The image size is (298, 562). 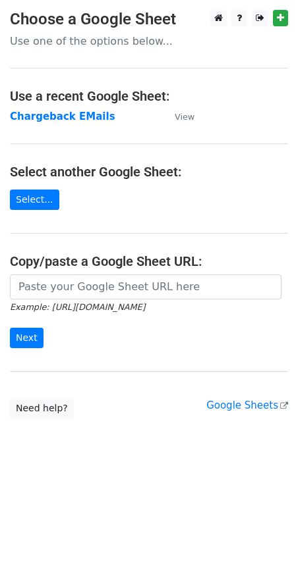 I want to click on small: View, so click(x=184, y=117).